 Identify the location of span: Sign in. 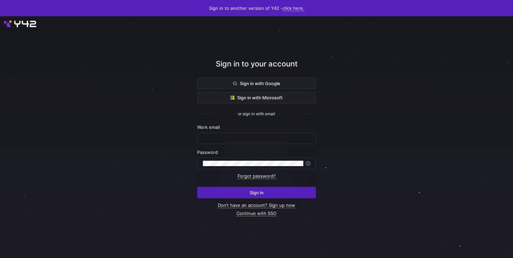
(257, 193).